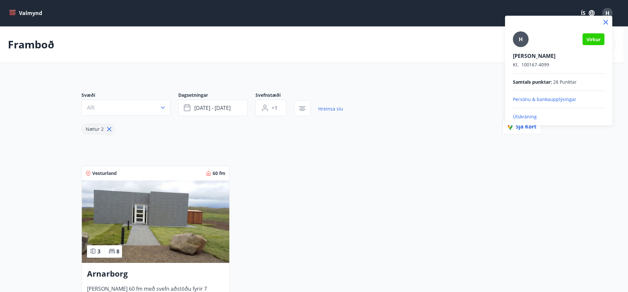 The height and width of the screenshot is (292, 628). Describe the element at coordinates (521, 39) in the screenshot. I see `span: H` at that location.